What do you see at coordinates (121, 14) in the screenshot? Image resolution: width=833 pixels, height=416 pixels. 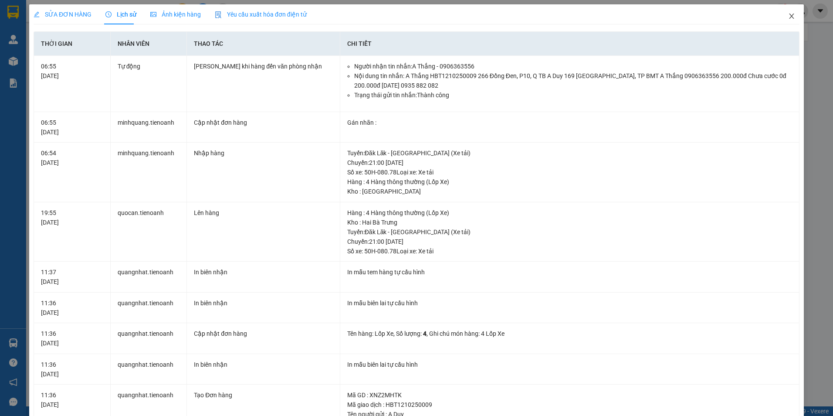 I see `span: Lịch sử` at bounding box center [121, 14].